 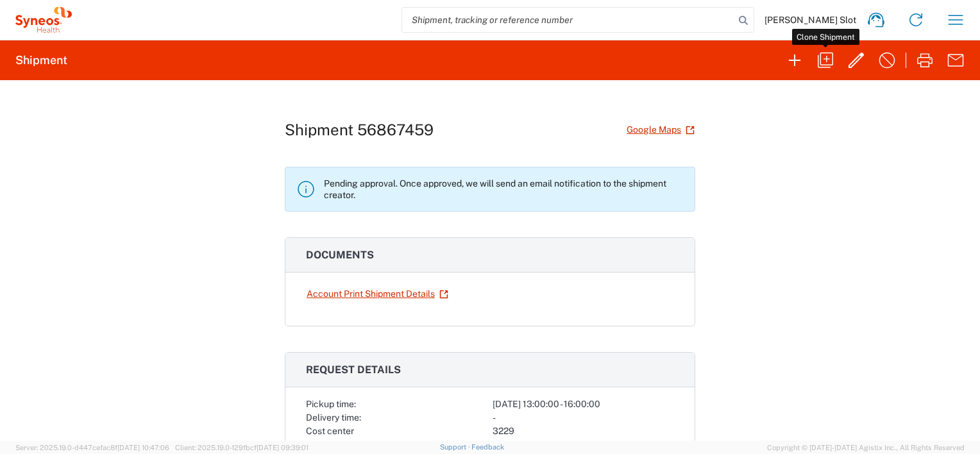 What do you see at coordinates (583, 431) in the screenshot?
I see `div: 3229` at bounding box center [583, 431].